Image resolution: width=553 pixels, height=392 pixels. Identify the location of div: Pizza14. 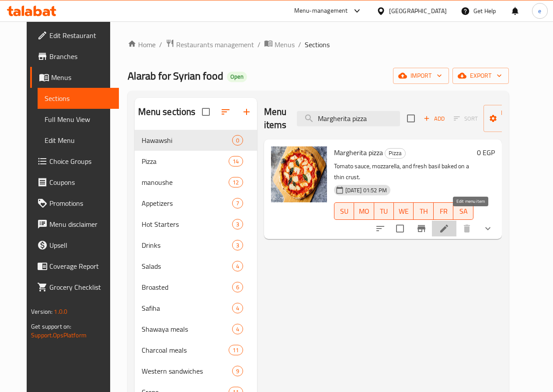
(196, 161).